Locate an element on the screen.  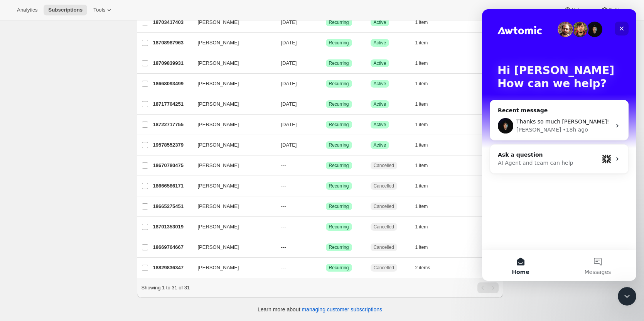
button: Settings is located at coordinates (614, 10).